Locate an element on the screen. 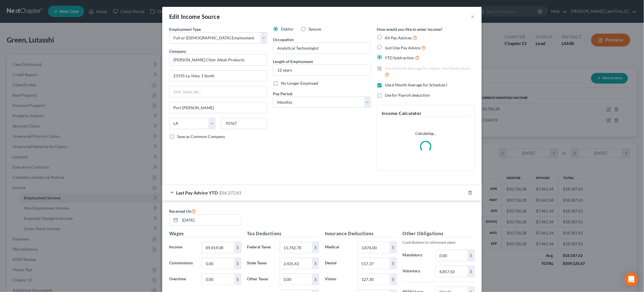  label: Other Taxes is located at coordinates (260, 280).